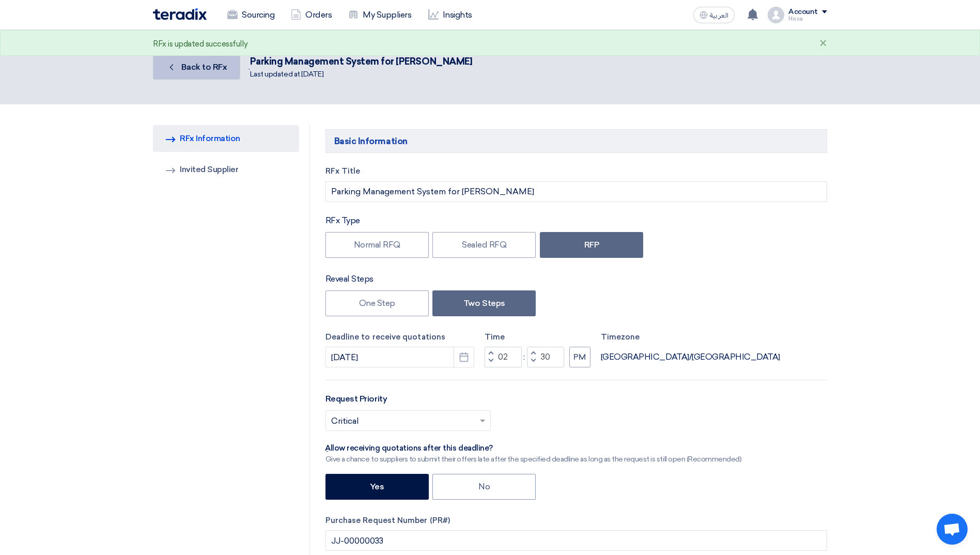  What do you see at coordinates (200, 44) in the screenshot?
I see `div: RFx is updated successfully` at bounding box center [200, 44].